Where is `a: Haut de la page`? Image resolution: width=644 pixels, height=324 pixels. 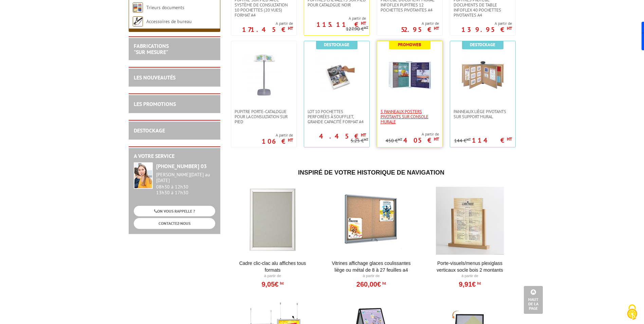 a: Haut de la page is located at coordinates (533, 300).